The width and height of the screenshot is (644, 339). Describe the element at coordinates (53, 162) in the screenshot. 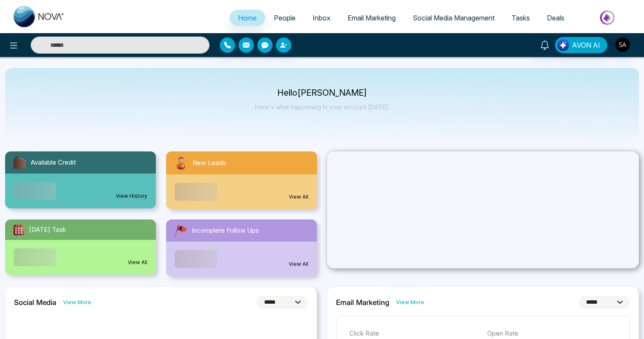

I see `span: Available Credit` at that location.